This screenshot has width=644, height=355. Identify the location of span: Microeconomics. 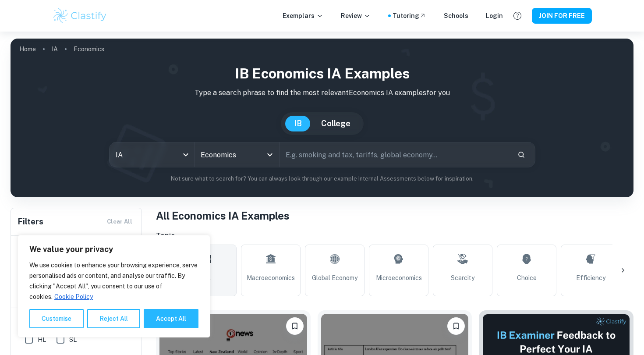
(399, 278).